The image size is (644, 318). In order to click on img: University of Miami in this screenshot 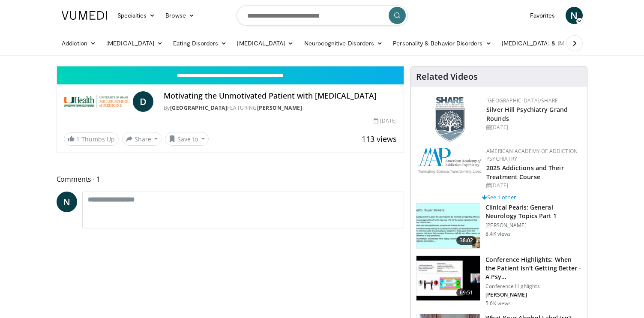, I will do `click(96, 101)`.